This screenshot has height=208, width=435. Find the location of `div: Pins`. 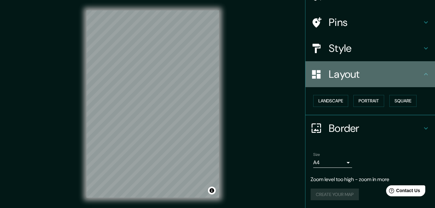

div: Pins is located at coordinates (370, 22).